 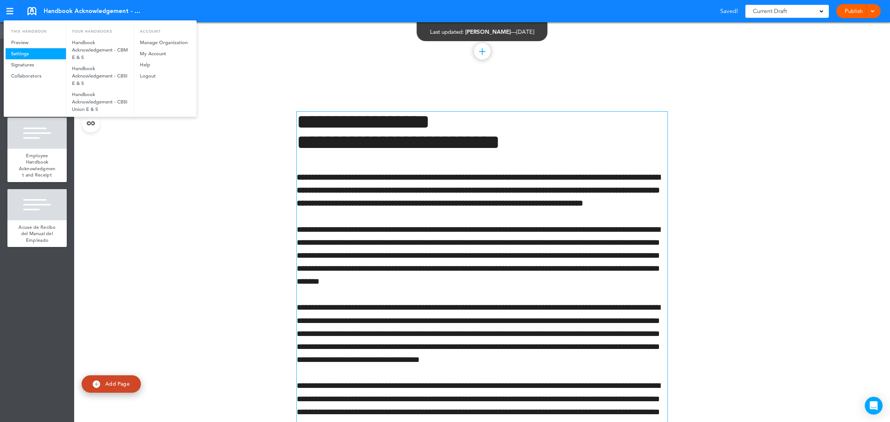 What do you see at coordinates (100, 30) in the screenshot?
I see `li: Your Handbooks` at bounding box center [100, 30].